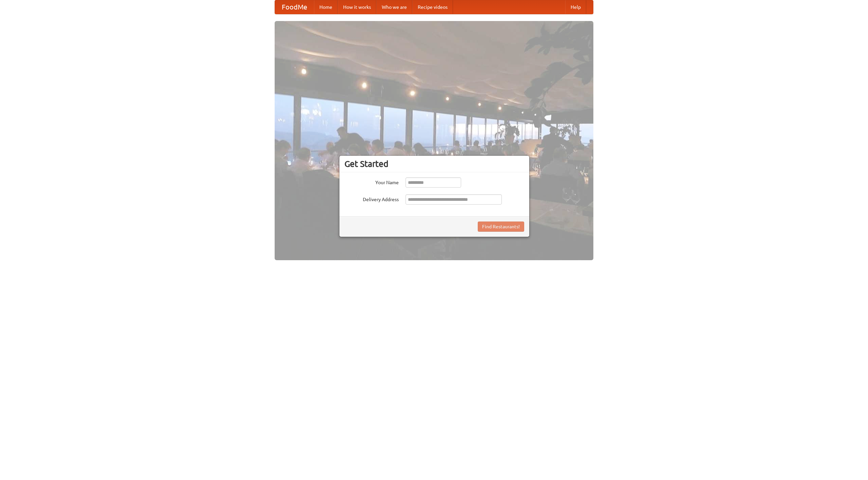  Describe the element at coordinates (575, 7) in the screenshot. I see `a: Help` at that location.